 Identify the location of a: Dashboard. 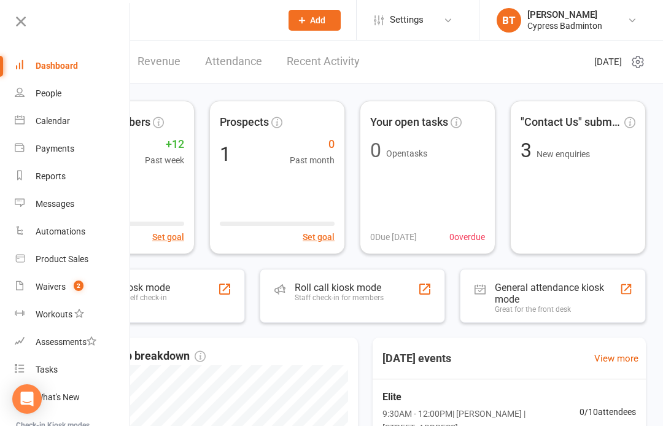
(72, 66).